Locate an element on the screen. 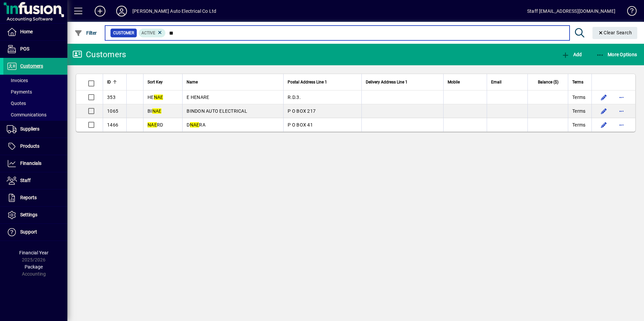  a: Knowledge Base is located at coordinates (628, 12).